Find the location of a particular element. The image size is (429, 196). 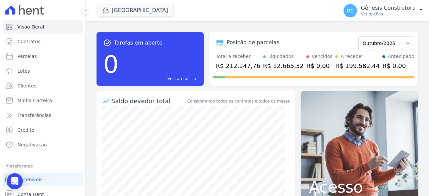

div: Plataformas is located at coordinates (43, 166).